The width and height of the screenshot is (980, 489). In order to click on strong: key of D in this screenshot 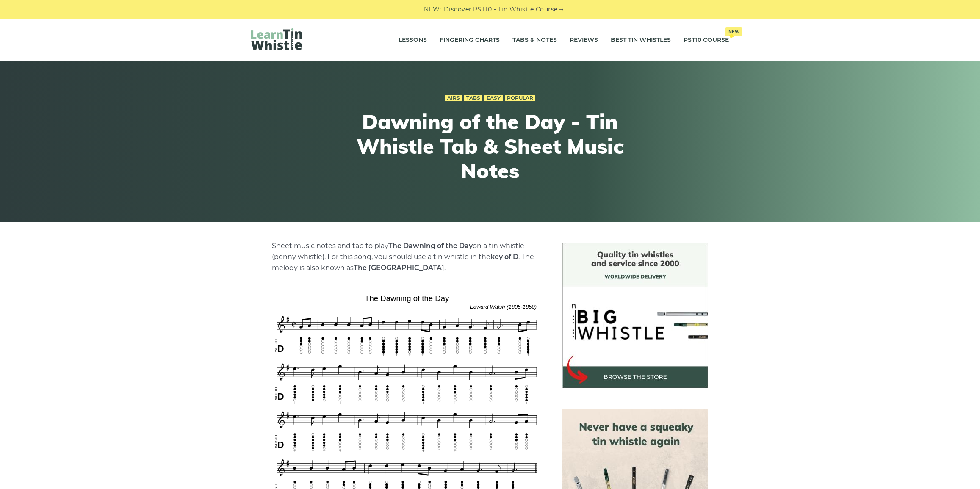, I will do `click(504, 257)`.